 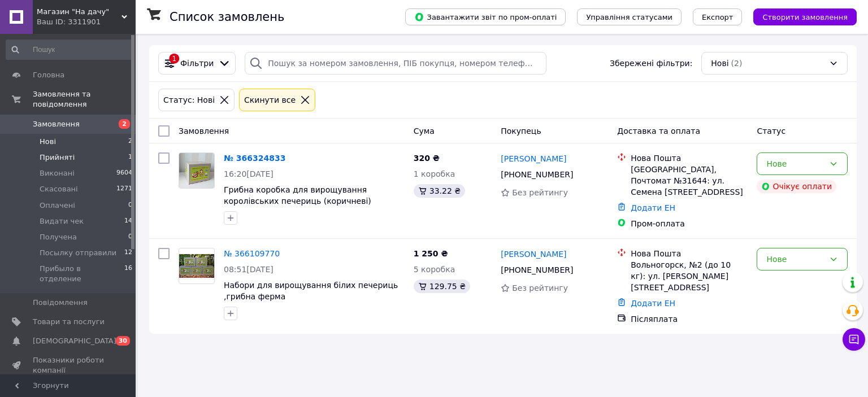 I want to click on span: Товари та послуги, so click(x=68, y=322).